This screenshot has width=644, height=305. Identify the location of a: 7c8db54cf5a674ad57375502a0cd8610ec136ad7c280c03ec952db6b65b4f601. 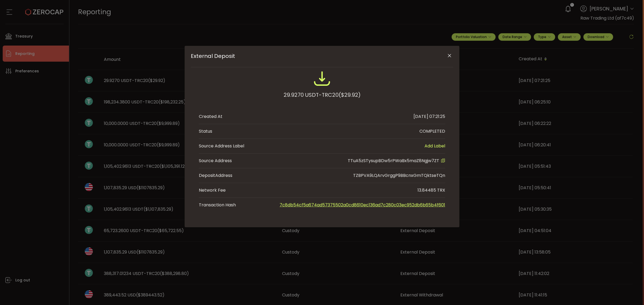
(362, 205).